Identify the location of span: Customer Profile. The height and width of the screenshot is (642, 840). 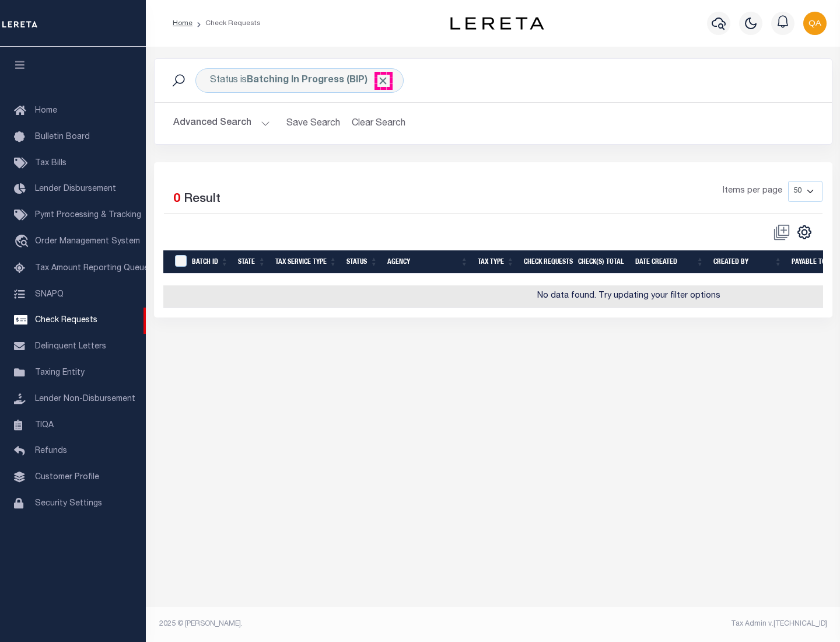
(67, 477).